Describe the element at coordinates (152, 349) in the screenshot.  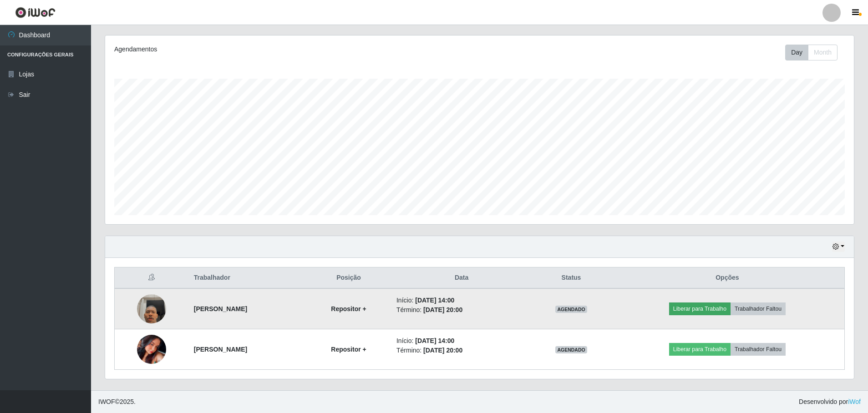
I see `img: 1755202513663.jpeg` at that location.